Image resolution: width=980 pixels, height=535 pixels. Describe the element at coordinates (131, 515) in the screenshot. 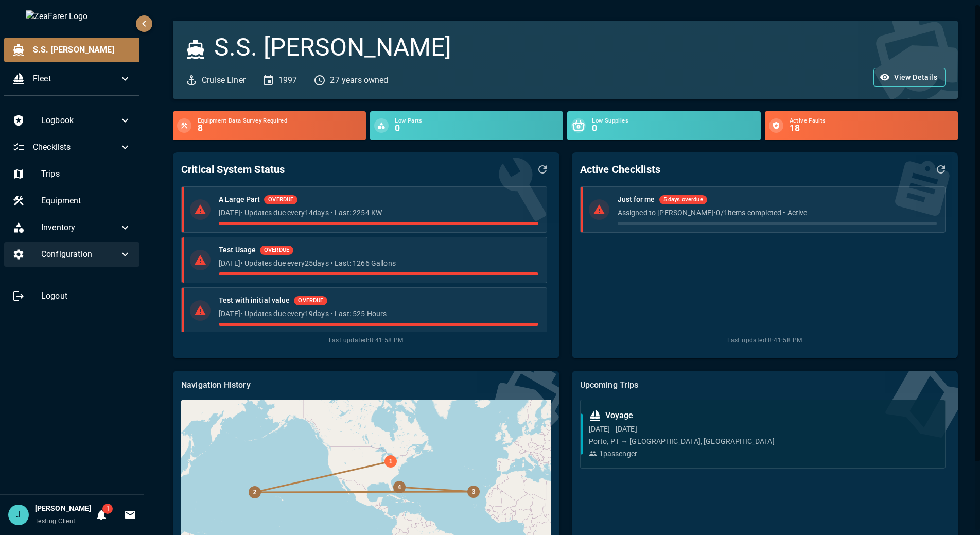

I see `button: Invitations` at that location.